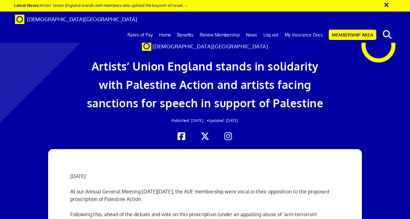  I want to click on a: My Insurance Docs, so click(304, 35).